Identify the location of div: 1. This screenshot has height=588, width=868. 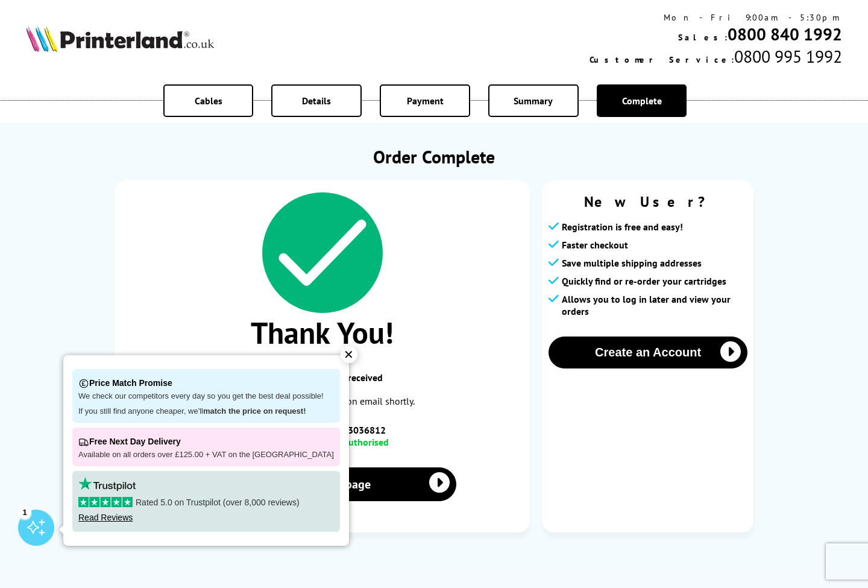
(25, 511).